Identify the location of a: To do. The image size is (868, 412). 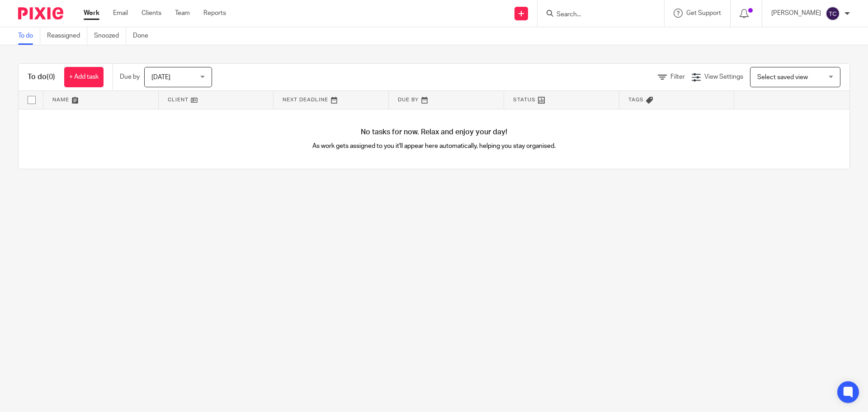
(29, 35).